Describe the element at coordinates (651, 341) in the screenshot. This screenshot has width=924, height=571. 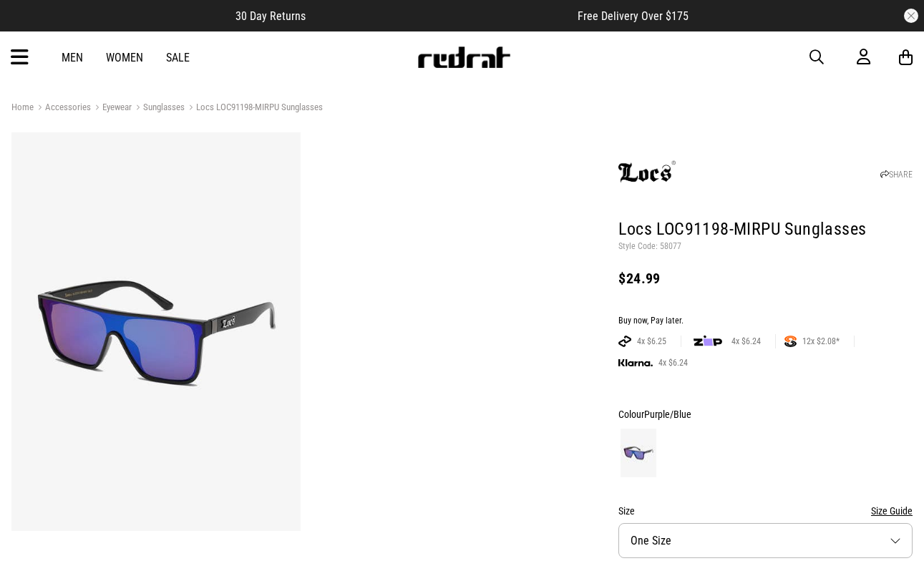
I see `span: 4x $6.25` at that location.